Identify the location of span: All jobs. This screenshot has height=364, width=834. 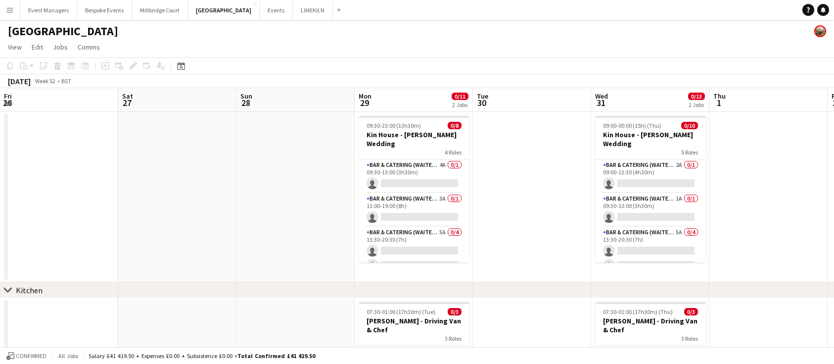
(68, 355).